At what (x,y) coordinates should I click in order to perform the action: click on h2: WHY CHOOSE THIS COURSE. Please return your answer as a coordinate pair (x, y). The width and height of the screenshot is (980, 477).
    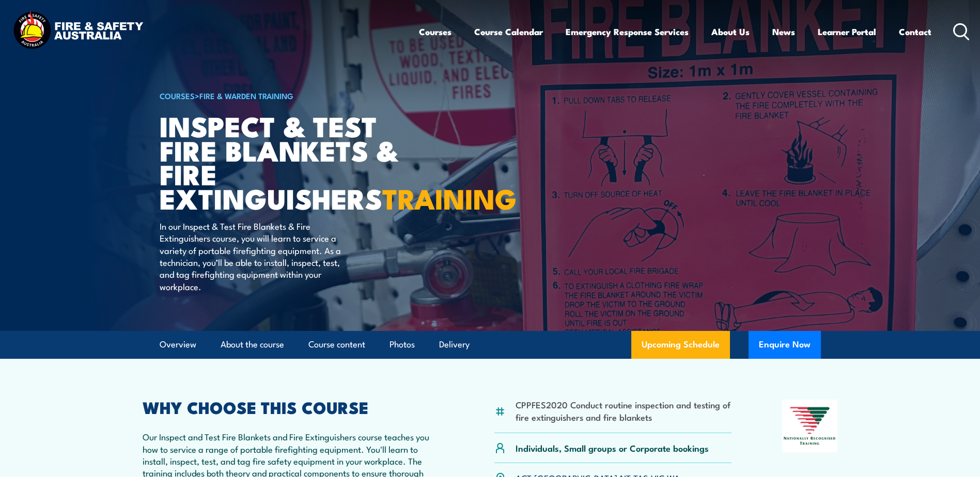
    Looking at the image, I should click on (294, 406).